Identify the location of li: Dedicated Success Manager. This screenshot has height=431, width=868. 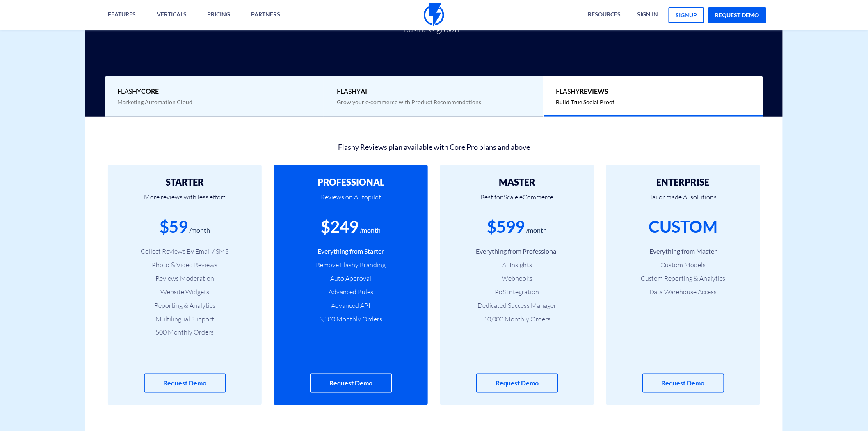
(517, 305).